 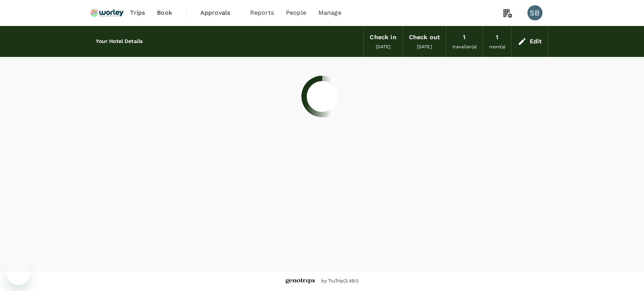 What do you see at coordinates (300, 281) in the screenshot?
I see `img: Genotrips - ALL` at bounding box center [300, 281].